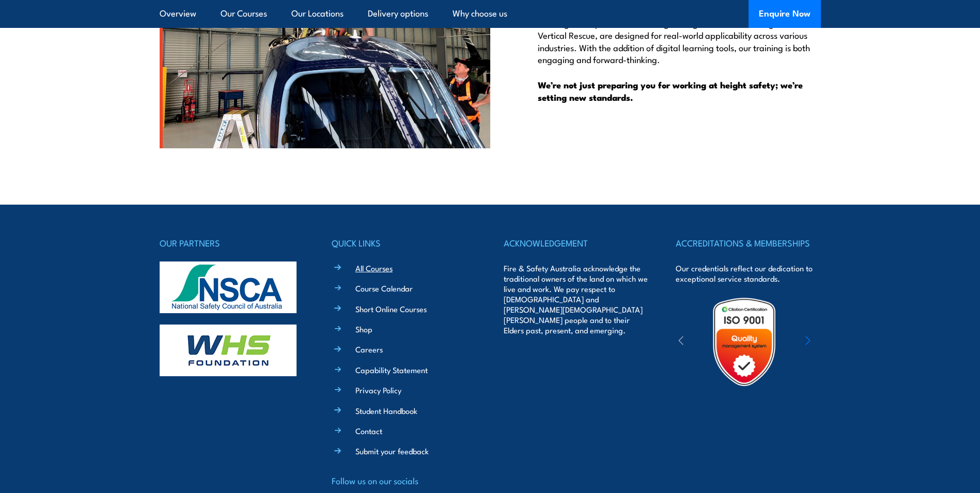  I want to click on img: Untitled design (19), so click(744, 341).